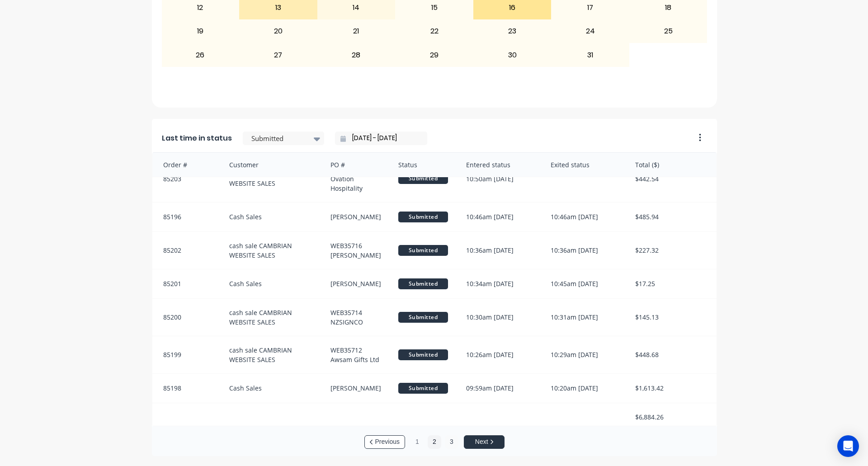 The height and width of the screenshot is (466, 868). What do you see at coordinates (355, 178) in the screenshot?
I see `div: WEB35717 Ovation Hospitality` at bounding box center [355, 178].